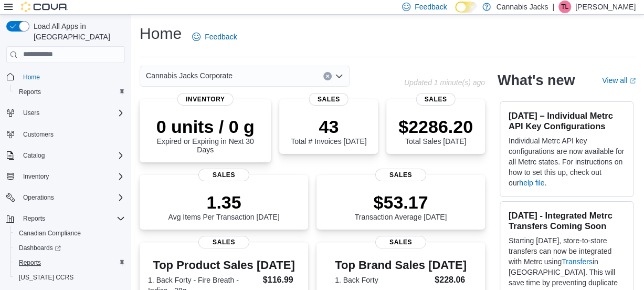 Image resolution: width=644 pixels, height=290 pixels. What do you see at coordinates (214, 37) in the screenshot?
I see `a: Feedback` at bounding box center [214, 37].